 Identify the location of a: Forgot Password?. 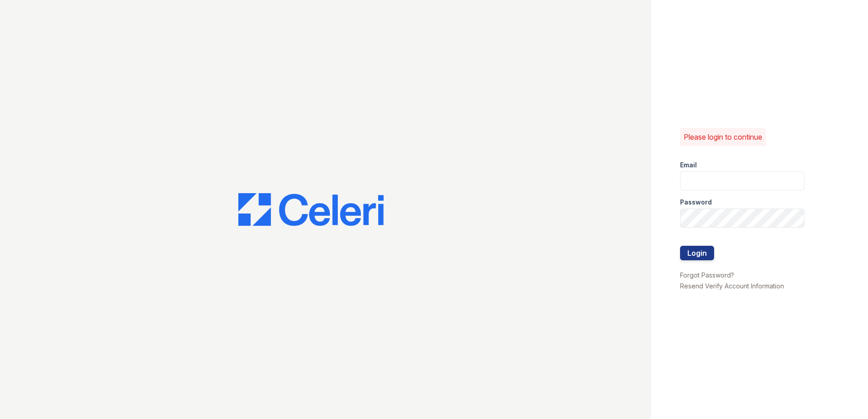
(706, 275).